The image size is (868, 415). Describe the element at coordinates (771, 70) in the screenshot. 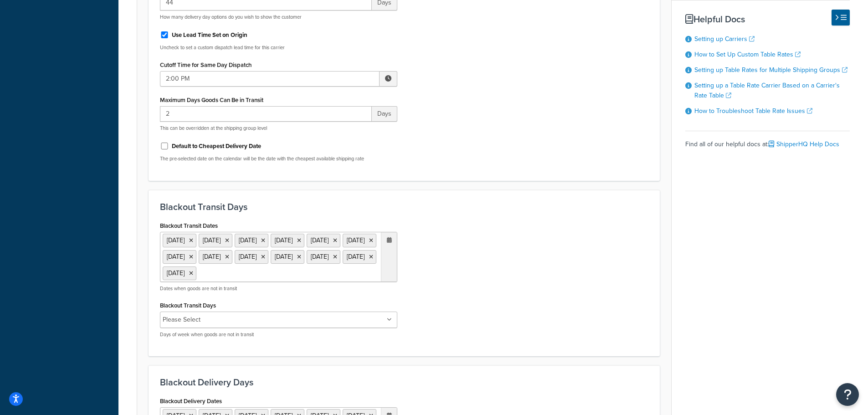

I see `a: Setting up Table Rates for Multiple Shipping Groups` at that location.